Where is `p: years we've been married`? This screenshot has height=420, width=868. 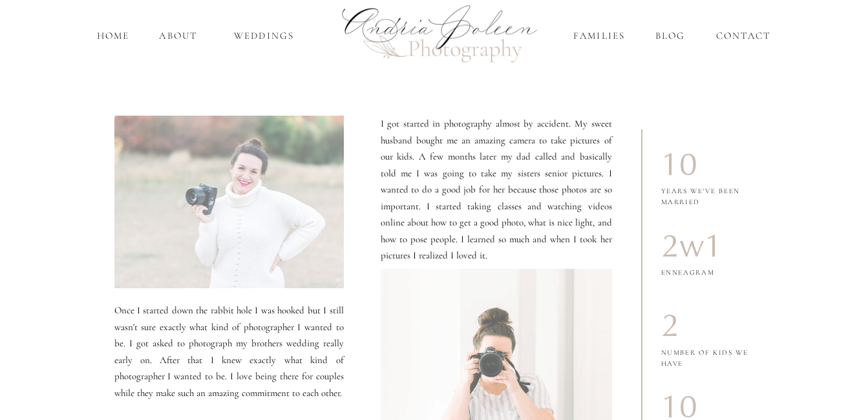
p: years we've been married is located at coordinates (710, 192).